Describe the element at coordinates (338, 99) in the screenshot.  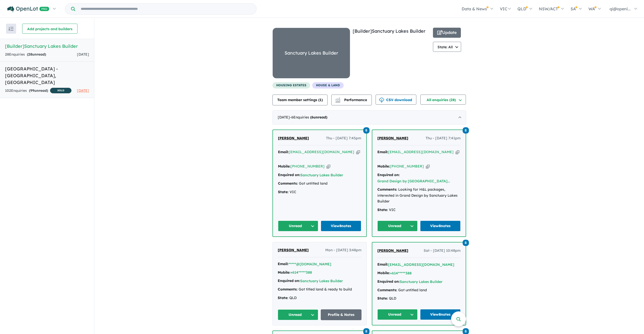
I see `img: line-chart.svg` at that location.